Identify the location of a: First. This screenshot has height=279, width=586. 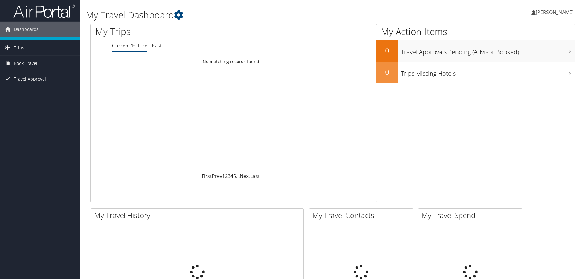
(207, 176).